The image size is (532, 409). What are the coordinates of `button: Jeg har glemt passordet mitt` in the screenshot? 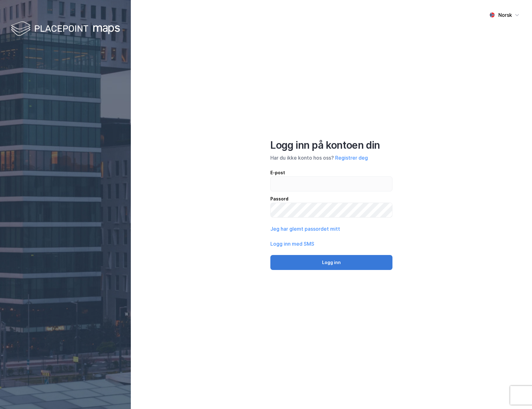 It's located at (305, 229).